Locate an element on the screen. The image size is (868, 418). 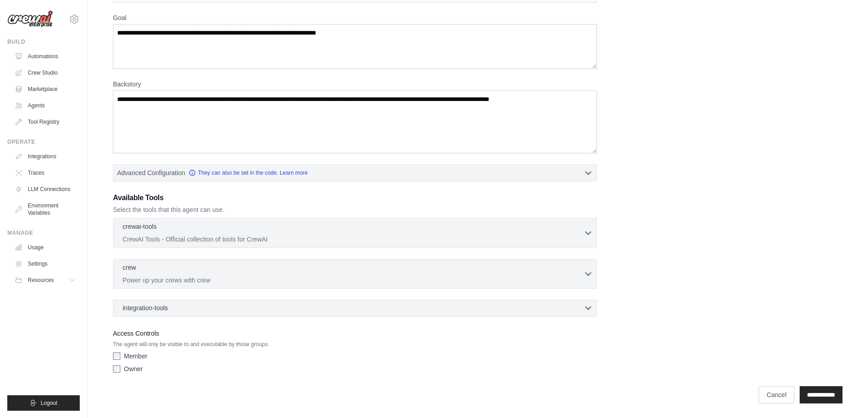
span: Logout is located at coordinates (49, 403).